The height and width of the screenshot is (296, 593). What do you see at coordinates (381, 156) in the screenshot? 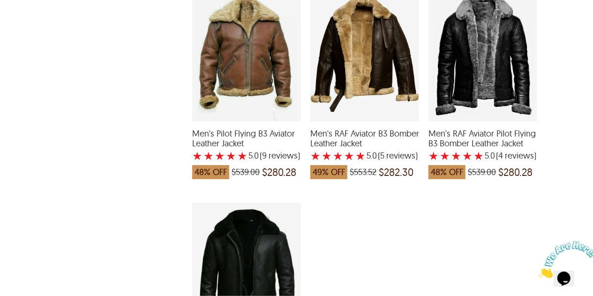
I see `span: (5` at bounding box center [381, 156].